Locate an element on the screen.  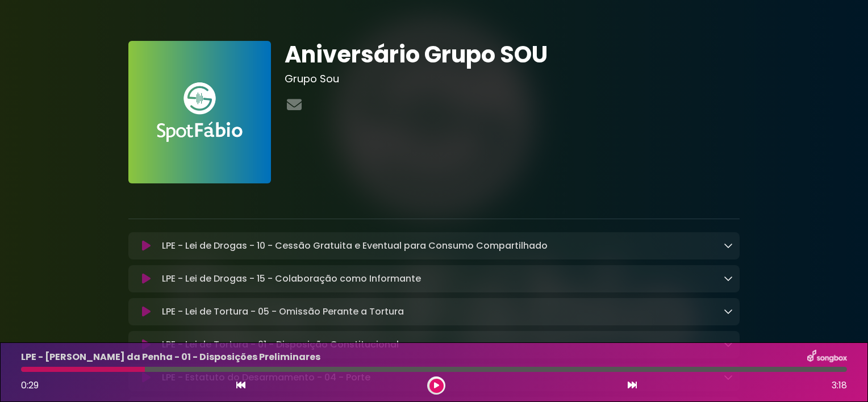
p: LPE - Lei de Drogas - 15 - Colaboração como Informante is located at coordinates (291, 279).